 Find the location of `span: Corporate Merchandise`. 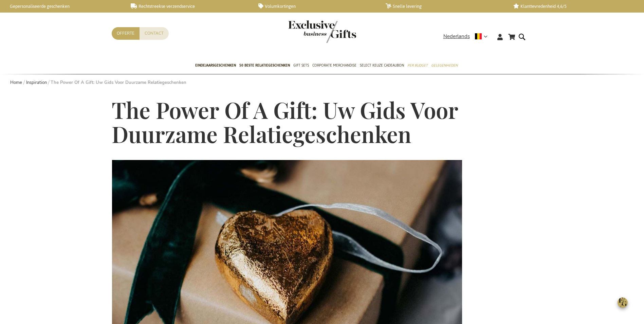

span: Corporate Merchandise is located at coordinates (334, 65).